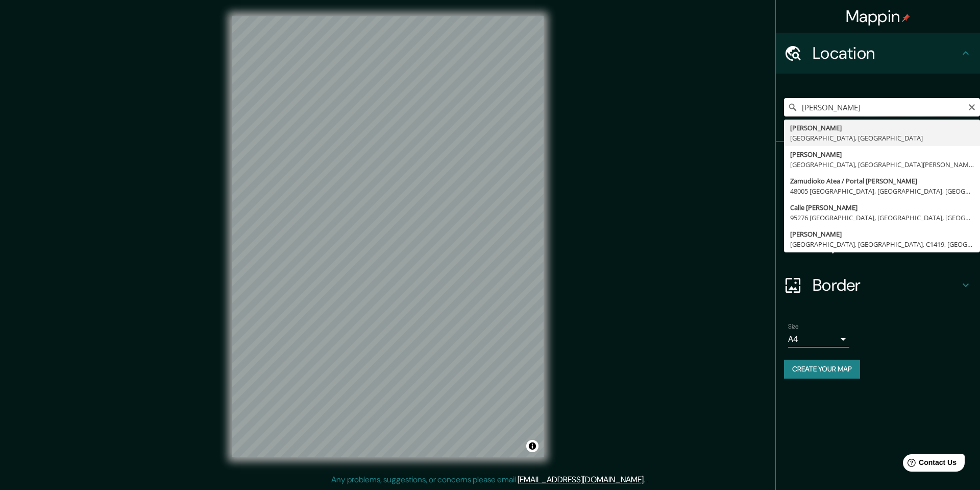 The image size is (980, 490). What do you see at coordinates (886, 244) in the screenshot?
I see `h4: Layout` at bounding box center [886, 244].